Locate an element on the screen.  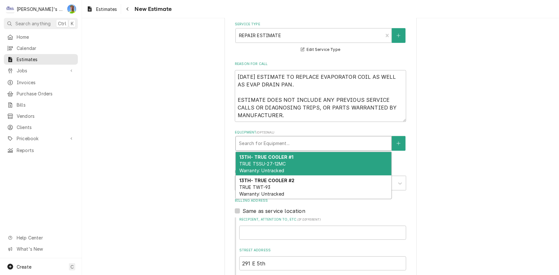
span: Ctrl is located at coordinates (62, 23).